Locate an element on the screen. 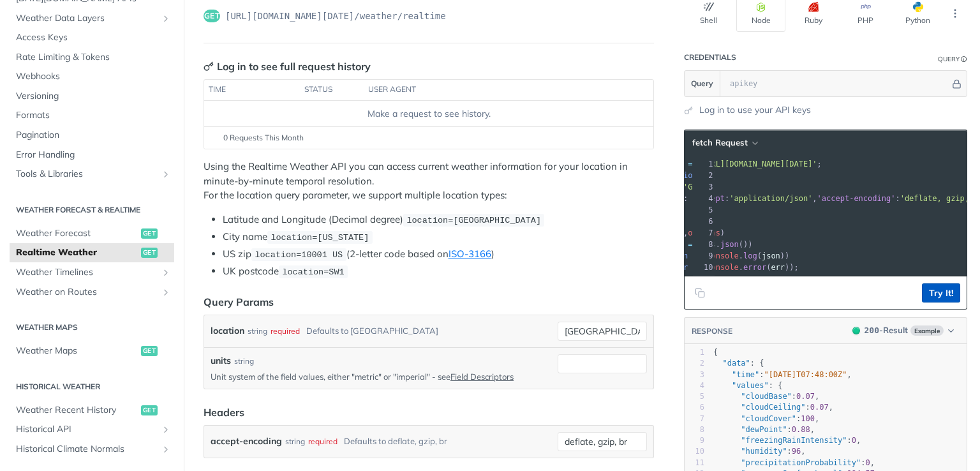 This screenshot has height=471, width=980. button: Show subpages for Tools & Libraries is located at coordinates (166, 174).